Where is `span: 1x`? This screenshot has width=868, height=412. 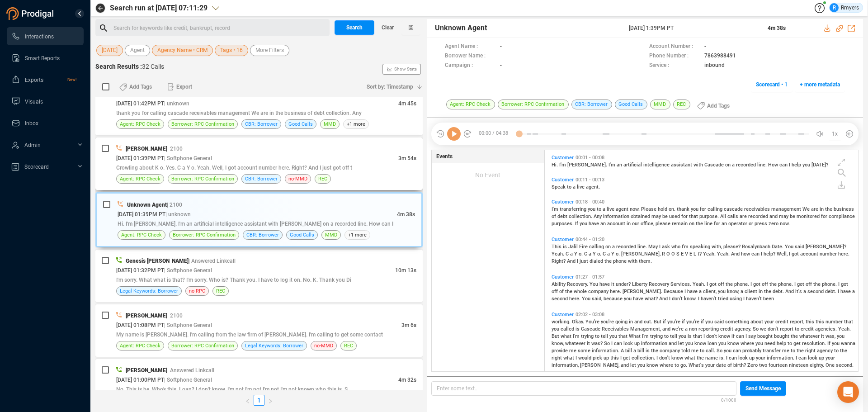
span: 1x is located at coordinates (835, 134).